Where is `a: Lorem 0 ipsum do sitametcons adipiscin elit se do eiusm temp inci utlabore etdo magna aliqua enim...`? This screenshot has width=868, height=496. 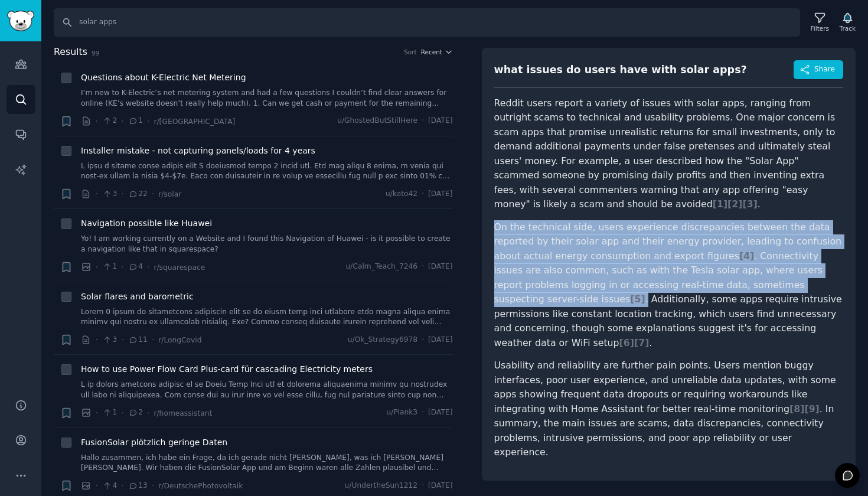 a: Lorem 0 ipsum do sitametcons adipiscin elit se do eiusm temp inci utlabore etdo magna aliqua enim... is located at coordinates (267, 317).